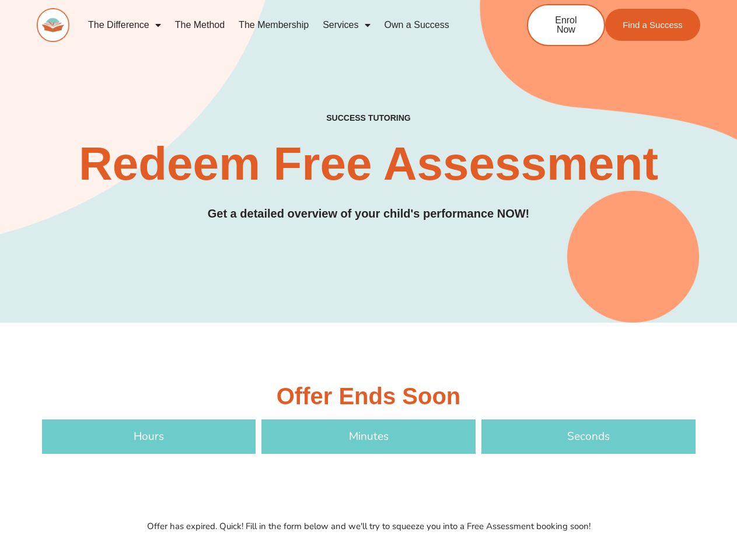 This screenshot has height=560, width=737. Describe the element at coordinates (368, 118) in the screenshot. I see `h4: SUCCESS TUTORING​` at that location.